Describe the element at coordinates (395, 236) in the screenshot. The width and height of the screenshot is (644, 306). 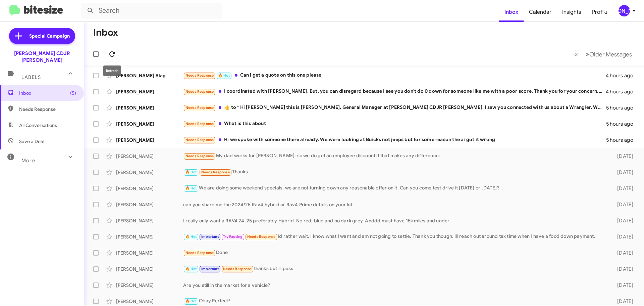
I see `div: Id rather wait. I know what I want and am not going to settle. Thank you though. Ill reach out ar...` at that location.